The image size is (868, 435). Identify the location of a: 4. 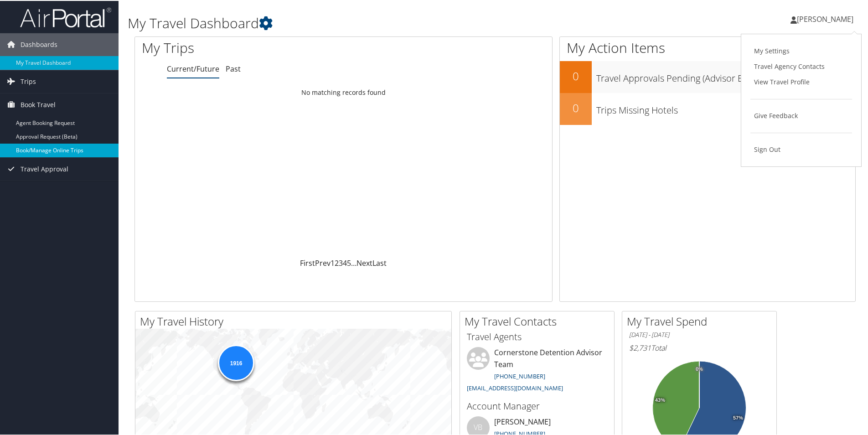
(345, 262).